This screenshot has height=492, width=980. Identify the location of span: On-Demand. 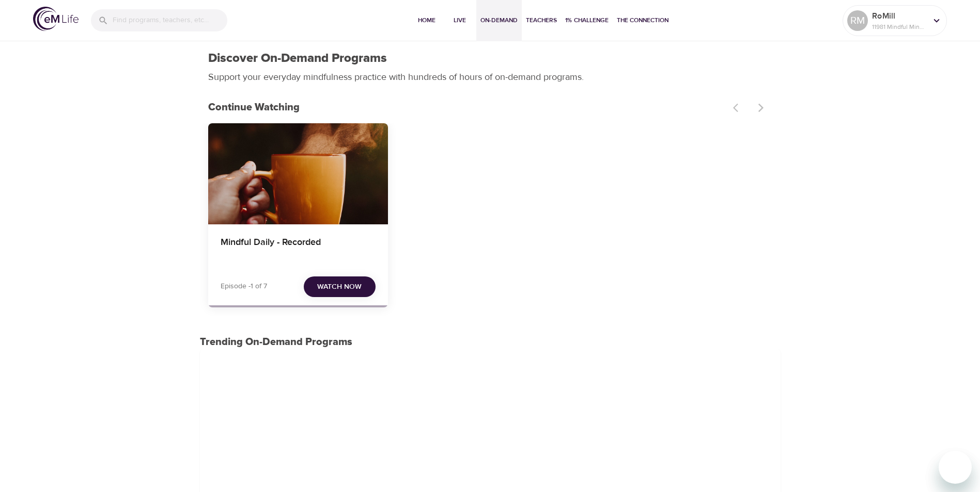
(499, 21).